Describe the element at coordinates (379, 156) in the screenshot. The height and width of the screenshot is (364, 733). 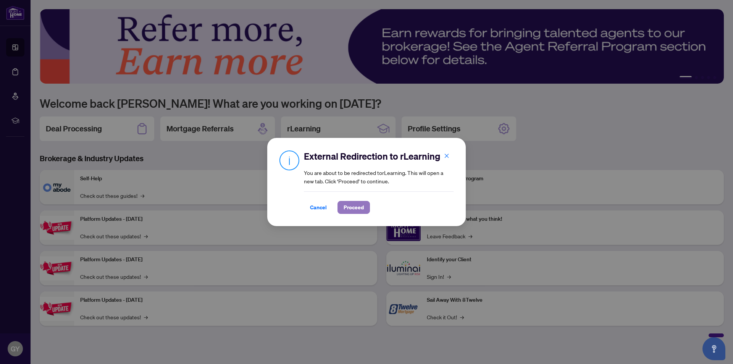
I see `h2: External Redirection to rLearning` at that location.